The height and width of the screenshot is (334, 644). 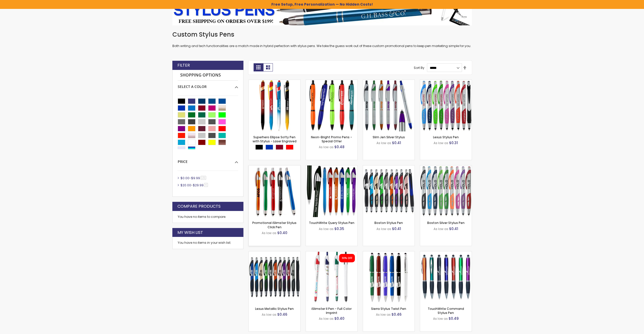 I want to click on span: $0.35, so click(x=339, y=228).